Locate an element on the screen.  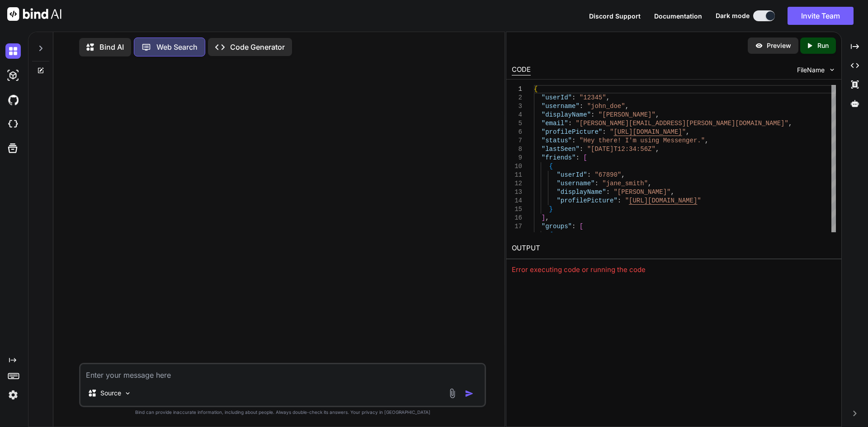
div: Error executing code or running the code is located at coordinates (673, 269).